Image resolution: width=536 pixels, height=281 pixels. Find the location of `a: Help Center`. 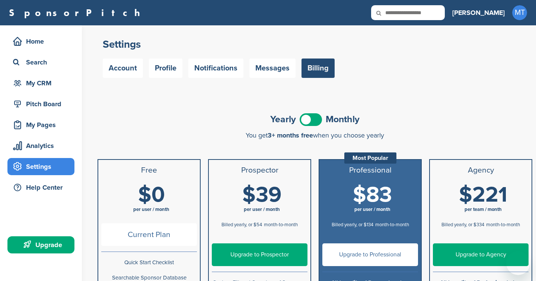

a: Help Center is located at coordinates (41, 187).